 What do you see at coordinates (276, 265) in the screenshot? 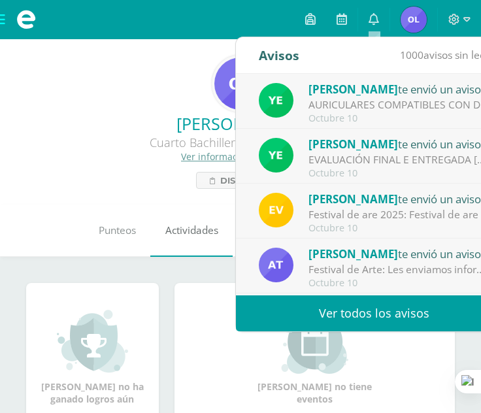
I see `img: e0d417c472ee790ef5578283e3430836.png` at bounding box center [276, 265].